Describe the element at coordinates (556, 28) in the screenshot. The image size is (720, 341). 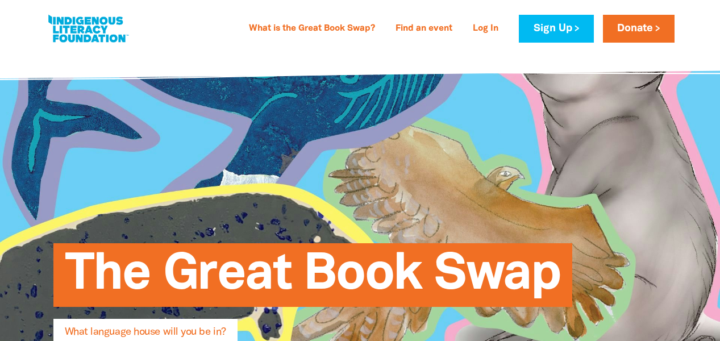
I see `a: Sign Up` at that location.